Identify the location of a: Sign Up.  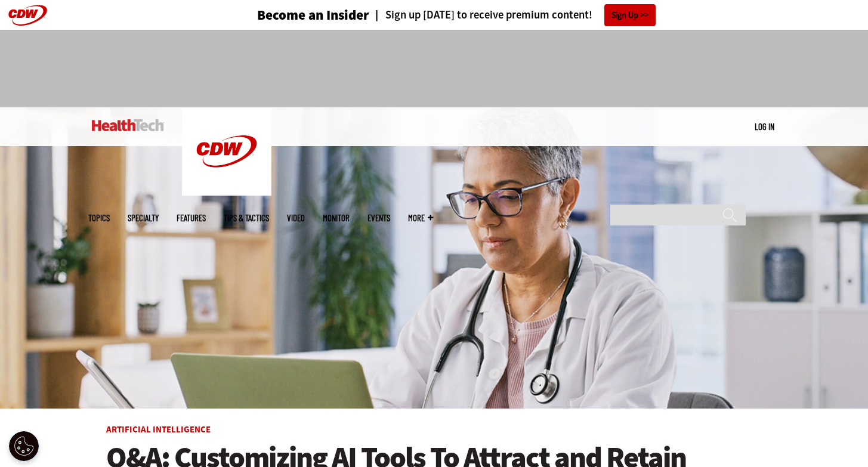
(630, 15).